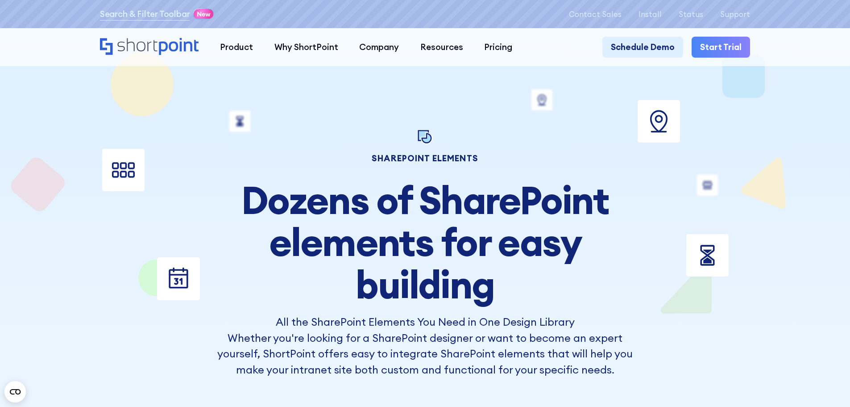  I want to click on a: Contact Sales, so click(595, 14).